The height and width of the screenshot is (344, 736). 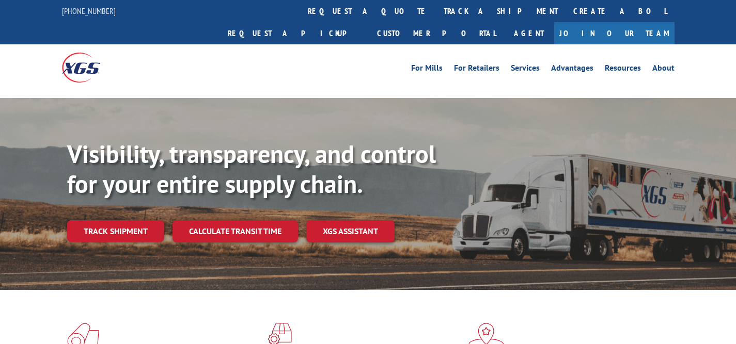 I want to click on a: Services, so click(x=525, y=70).